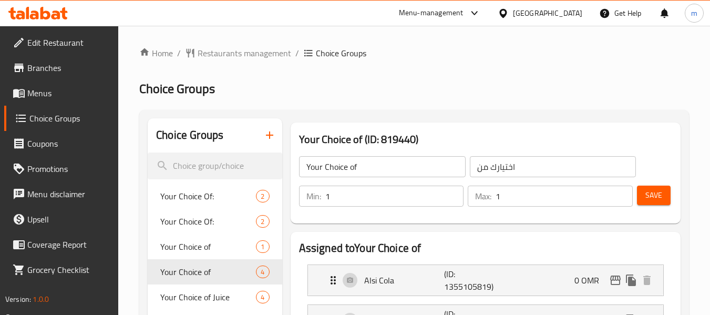 Image resolution: width=710 pixels, height=315 pixels. What do you see at coordinates (485, 280) in the screenshot?
I see `div: Expand` at bounding box center [485, 280].